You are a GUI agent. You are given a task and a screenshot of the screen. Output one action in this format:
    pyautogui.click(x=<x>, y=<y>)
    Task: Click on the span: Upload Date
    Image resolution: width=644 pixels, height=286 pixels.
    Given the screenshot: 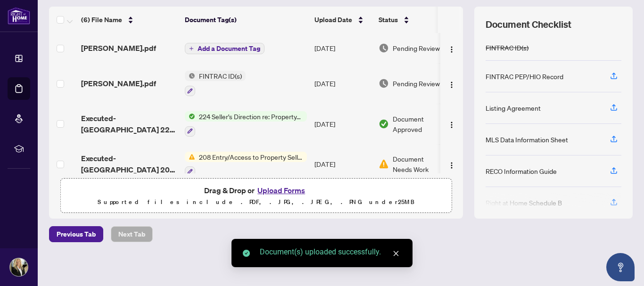 What is the action you would take?
    pyautogui.click(x=333, y=20)
    